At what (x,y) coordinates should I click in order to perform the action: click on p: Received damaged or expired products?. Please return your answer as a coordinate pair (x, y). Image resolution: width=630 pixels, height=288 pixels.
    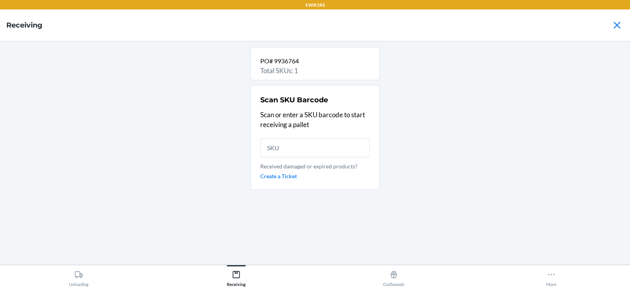
    Looking at the image, I should click on (315, 166).